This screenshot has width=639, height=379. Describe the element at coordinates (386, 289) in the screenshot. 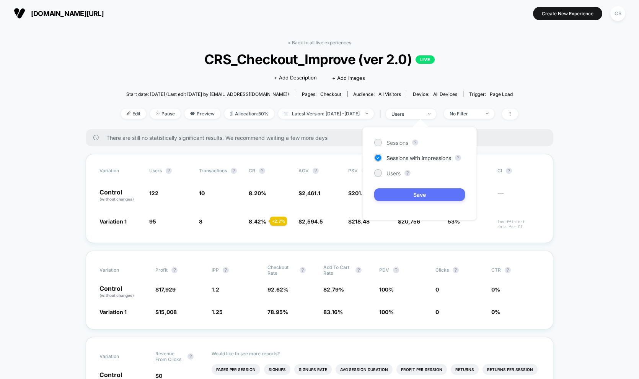

I see `span: 100 %` at that location.